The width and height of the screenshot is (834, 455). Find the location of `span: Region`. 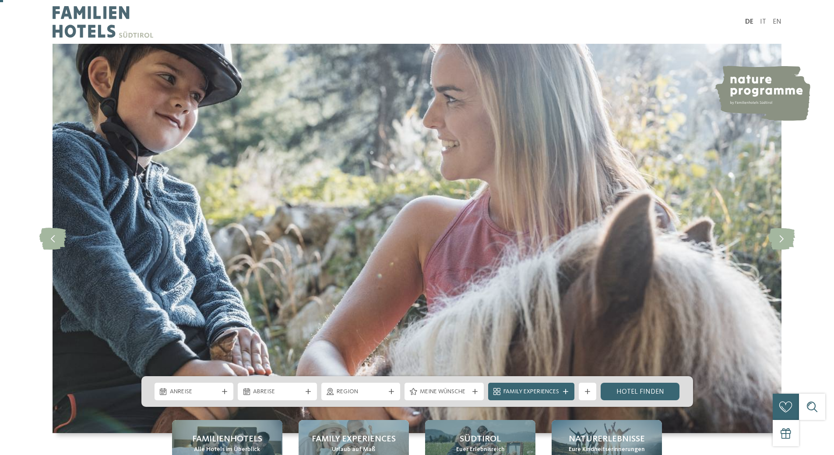

span: Region is located at coordinates (361, 392).